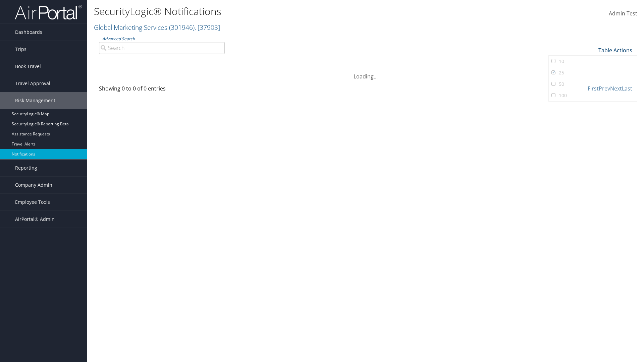 The height and width of the screenshot is (362, 644). I want to click on a: 10, so click(593, 61).